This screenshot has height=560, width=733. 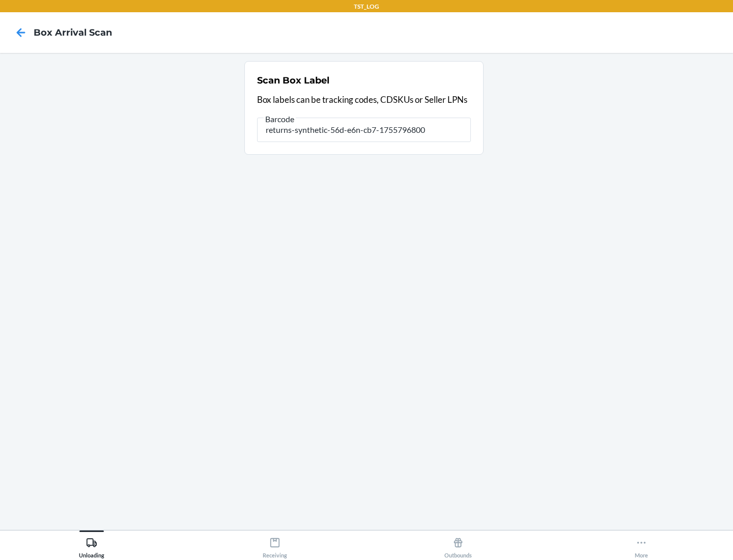 What do you see at coordinates (642, 544) in the screenshot?
I see `button: More` at bounding box center [642, 544].